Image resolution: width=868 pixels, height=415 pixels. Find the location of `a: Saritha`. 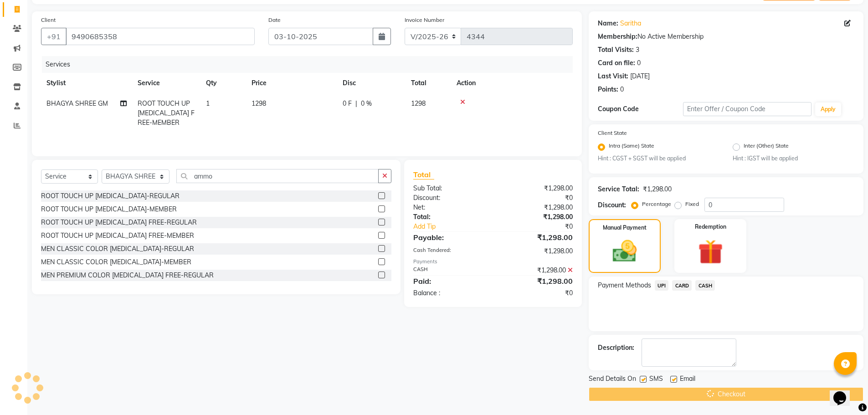

a: Saritha is located at coordinates (631, 23).